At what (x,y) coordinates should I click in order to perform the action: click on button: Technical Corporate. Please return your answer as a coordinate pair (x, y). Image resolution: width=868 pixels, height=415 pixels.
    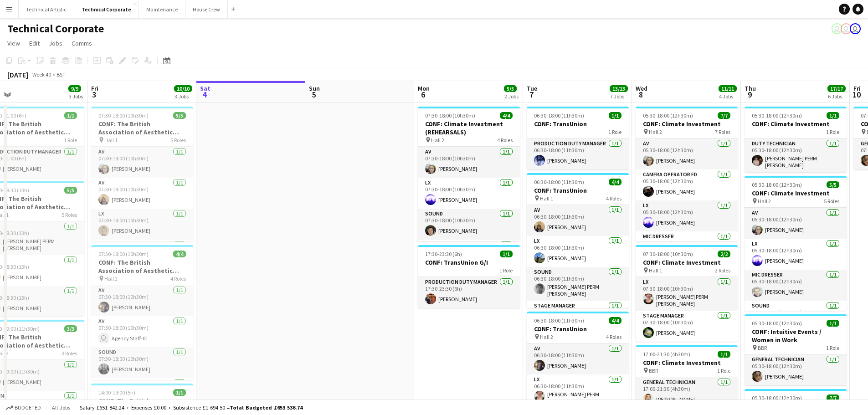
    Looking at the image, I should click on (107, 9).